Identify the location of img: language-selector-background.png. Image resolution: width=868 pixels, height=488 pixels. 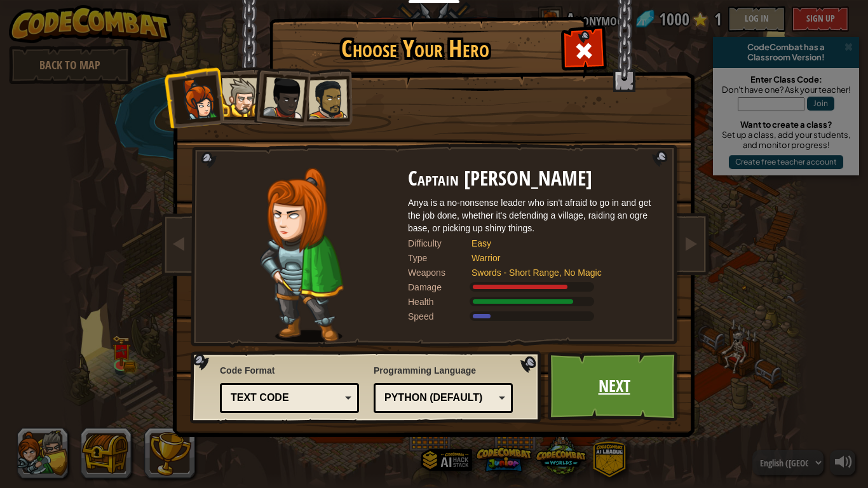
(367, 388).